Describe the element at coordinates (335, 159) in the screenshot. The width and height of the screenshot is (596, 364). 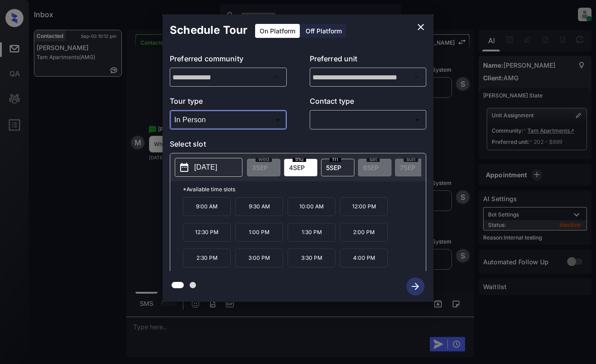
I see `span: fri` at that location.